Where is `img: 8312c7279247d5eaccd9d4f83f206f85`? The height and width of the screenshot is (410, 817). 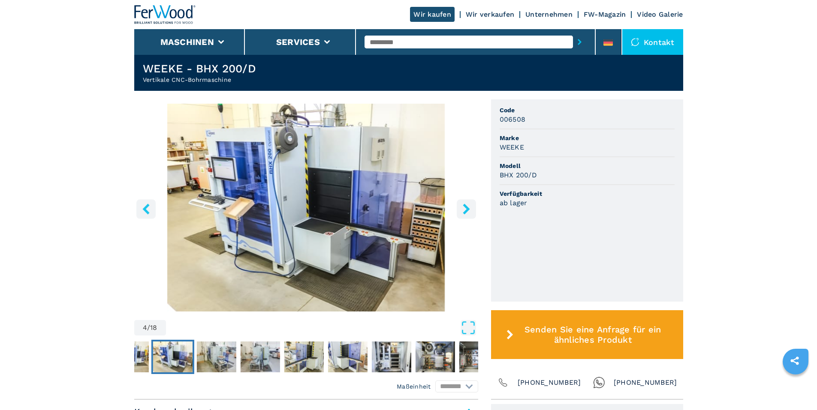 img: 8312c7279247d5eaccd9d4f83f206f85 is located at coordinates (478, 357).